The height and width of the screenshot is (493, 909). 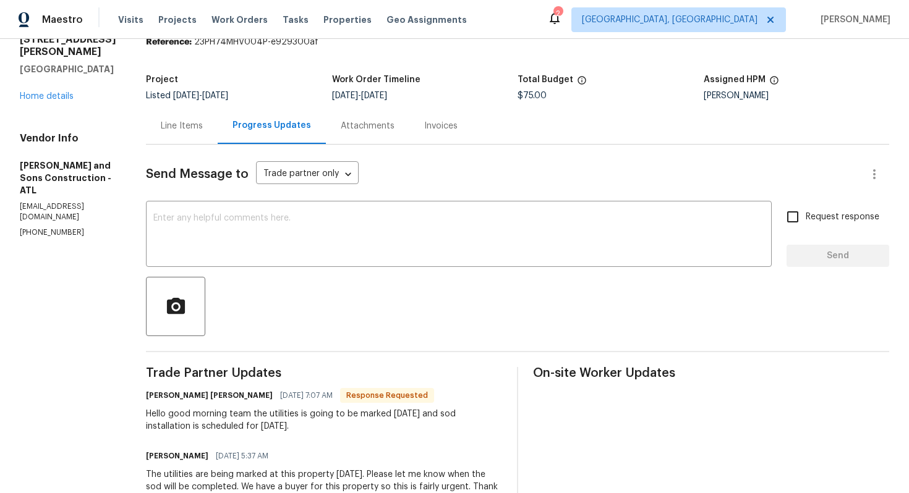 I want to click on div: Attachments, so click(x=367, y=126).